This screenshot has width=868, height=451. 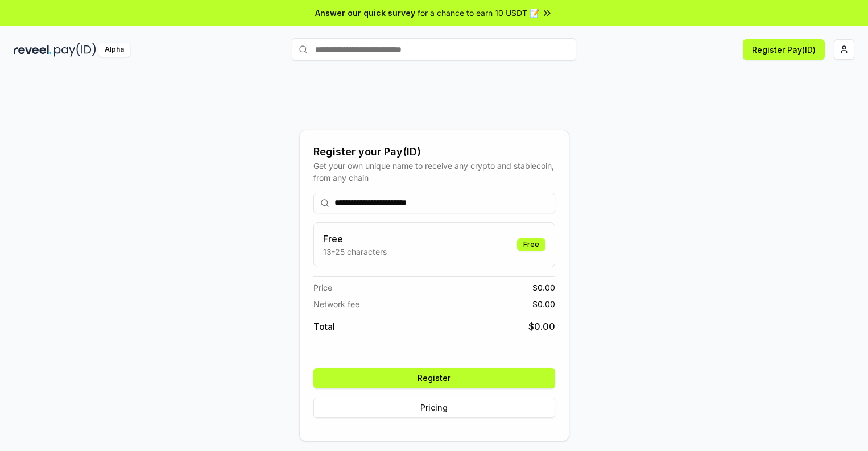 What do you see at coordinates (355, 239) in the screenshot?
I see `h3: Free` at bounding box center [355, 239].